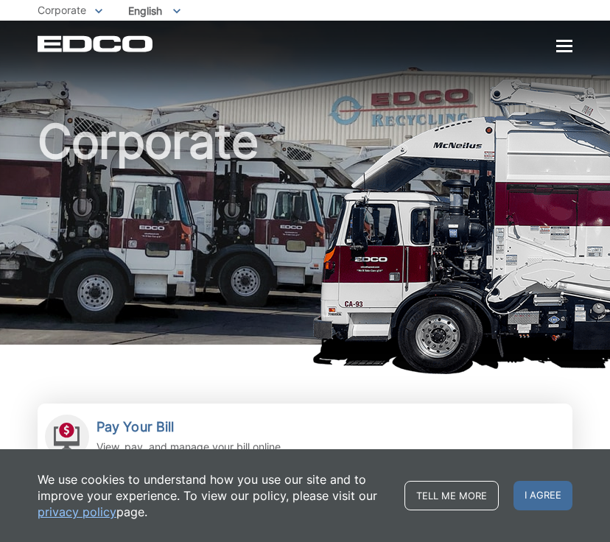  I want to click on a: Pay Your Bill View, pay, and manage your bill online., so click(305, 437).